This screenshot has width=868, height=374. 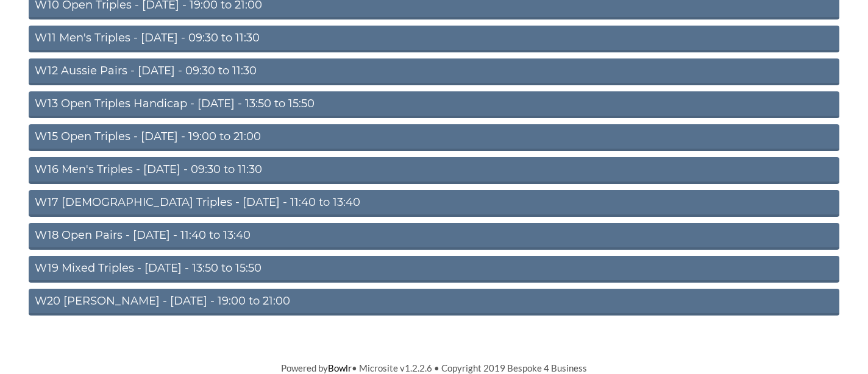 What do you see at coordinates (339, 368) in the screenshot?
I see `a: Bowlr` at bounding box center [339, 368].